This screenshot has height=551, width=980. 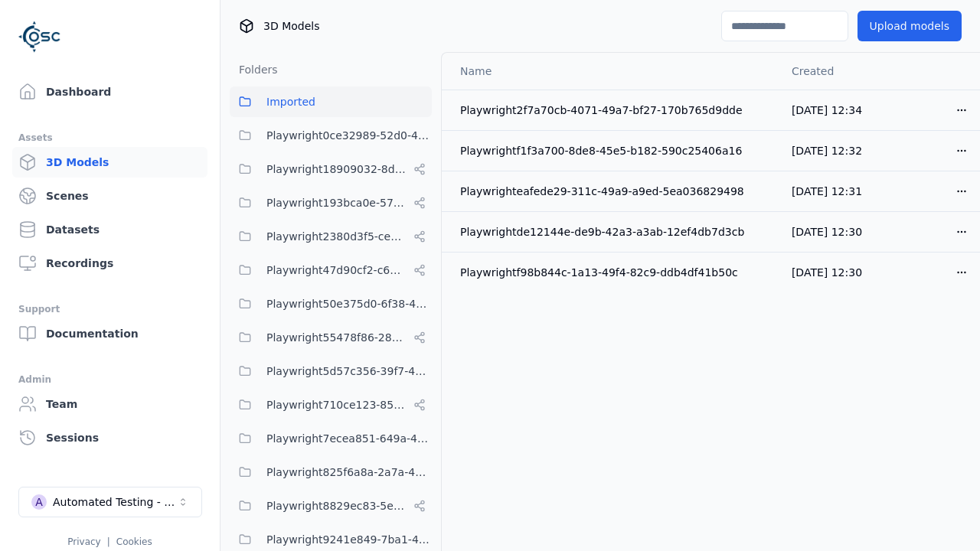 What do you see at coordinates (109, 230) in the screenshot?
I see `a: Datasets` at bounding box center [109, 230].